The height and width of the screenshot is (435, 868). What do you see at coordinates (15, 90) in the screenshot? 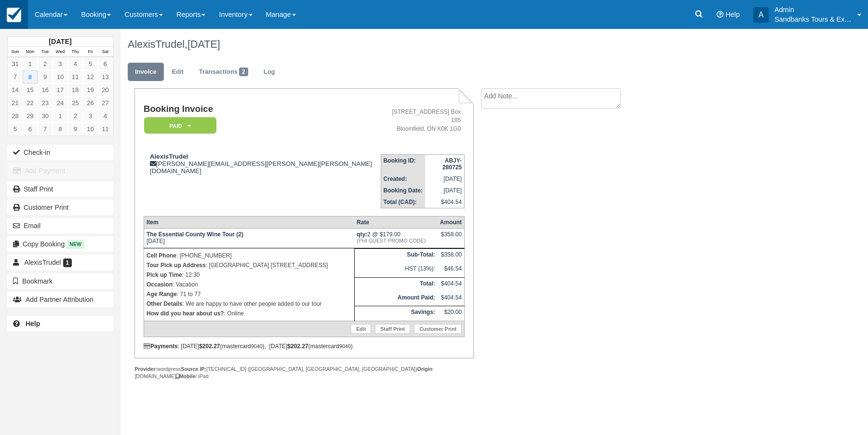
I see `a: 14` at bounding box center [15, 90].